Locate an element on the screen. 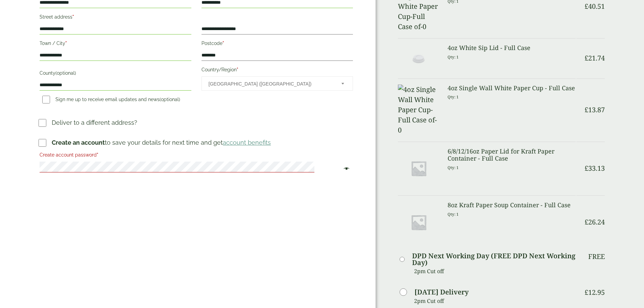 Image resolution: width=644 pixels, height=308 pixels. label: Street address is located at coordinates (115, 18).